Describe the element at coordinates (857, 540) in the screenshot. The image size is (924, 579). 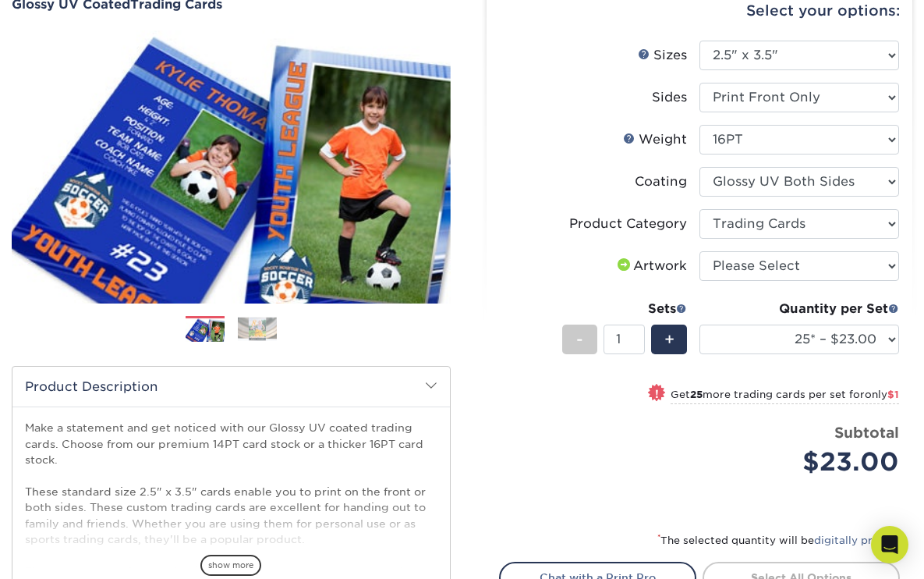
I see `a: digitally printed` at that location.